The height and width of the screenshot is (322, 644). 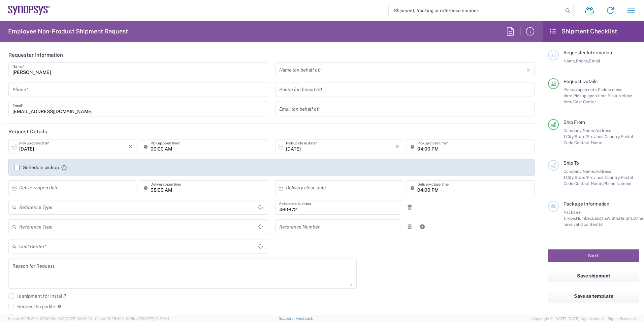 I want to click on h2: Shipment Checklist, so click(x=583, y=32).